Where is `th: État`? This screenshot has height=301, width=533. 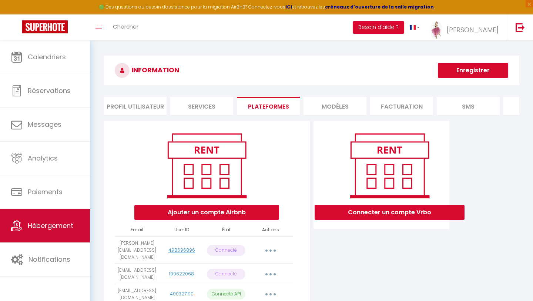 th: État is located at coordinates (226, 230).